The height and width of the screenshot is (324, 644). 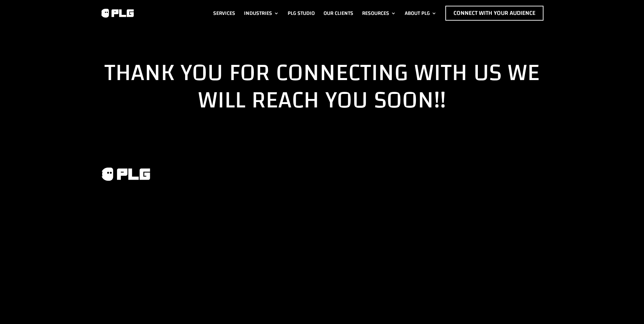 What do you see at coordinates (379, 13) in the screenshot?
I see `a: Resources` at bounding box center [379, 13].